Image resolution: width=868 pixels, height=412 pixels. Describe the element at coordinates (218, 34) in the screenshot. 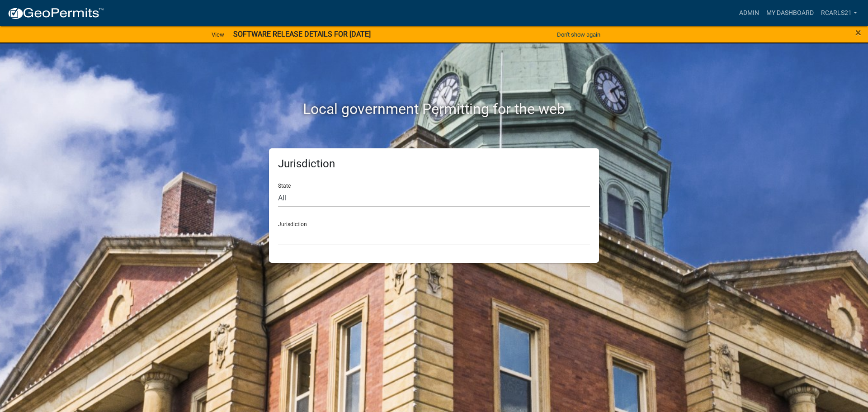

I see `a: View` at that location.